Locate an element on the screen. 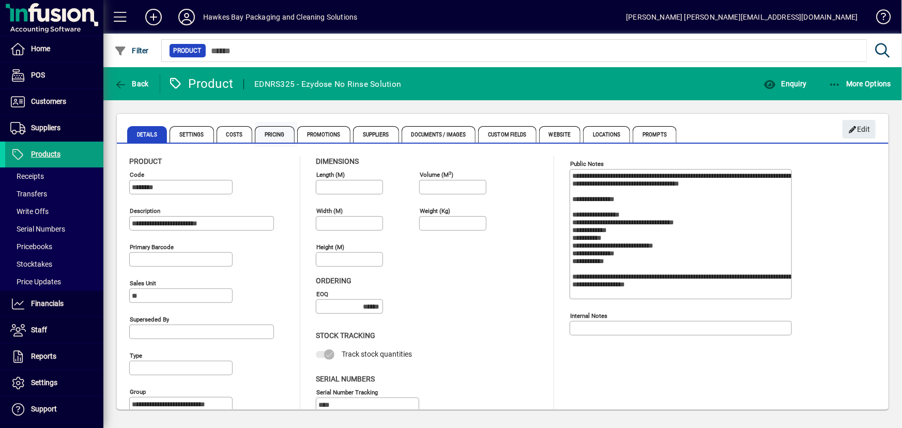 The image size is (902, 428). span: Promotions is located at coordinates (323, 134).